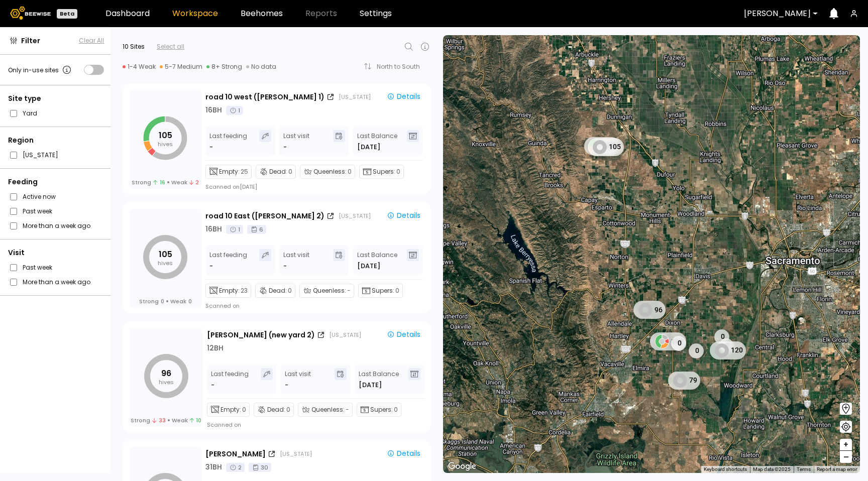  I want to click on tspan: 96, so click(166, 373).